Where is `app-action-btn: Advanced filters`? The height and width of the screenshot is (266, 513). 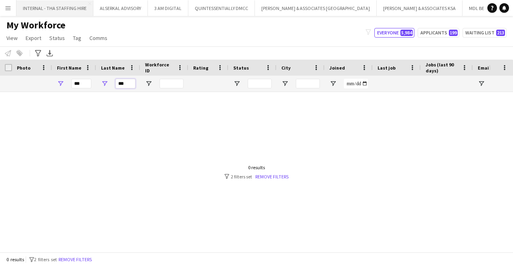 app-action-btn: Advanced filters is located at coordinates (38, 53).